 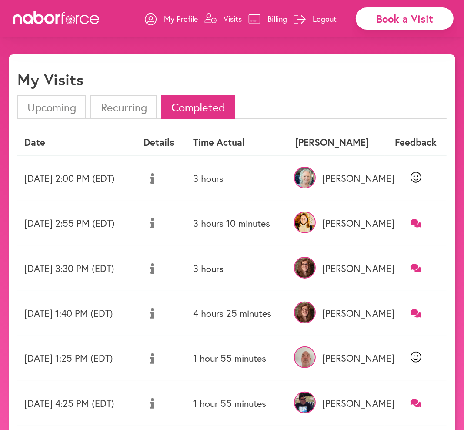 I want to click on a: My Profile, so click(x=171, y=19).